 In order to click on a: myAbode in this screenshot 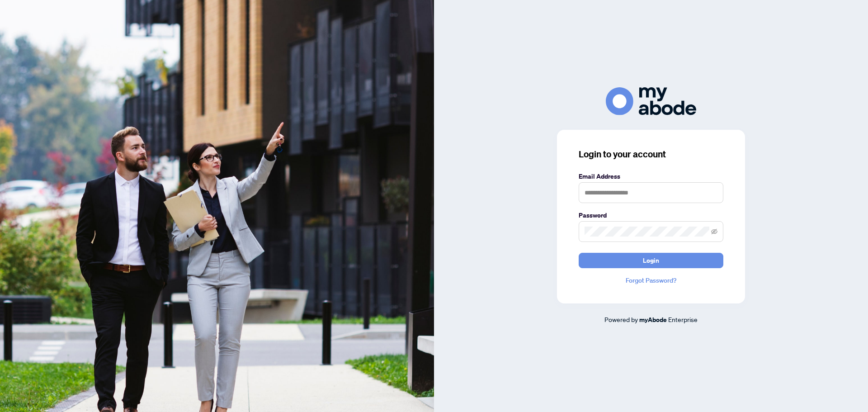, I will do `click(653, 320)`.